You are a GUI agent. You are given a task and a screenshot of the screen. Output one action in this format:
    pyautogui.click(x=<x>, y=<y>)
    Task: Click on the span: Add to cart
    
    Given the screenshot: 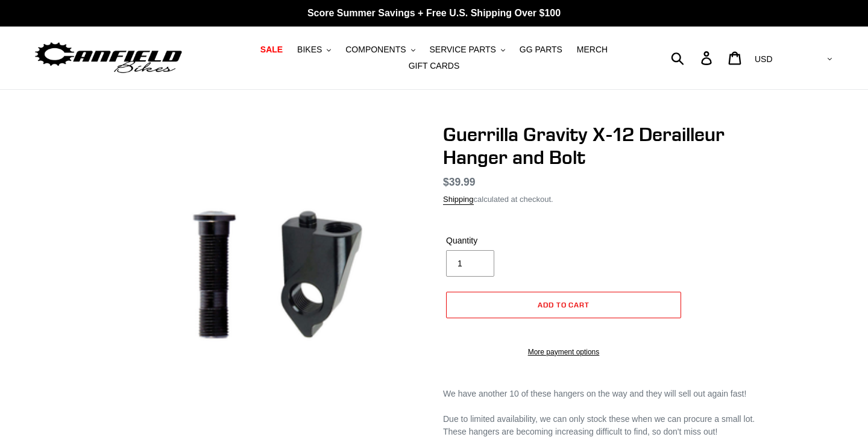 What is the action you would take?
    pyautogui.click(x=564, y=304)
    